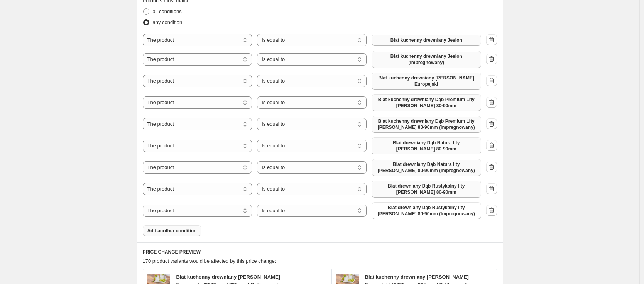  What do you see at coordinates (426, 210) in the screenshot?
I see `button: Blat drewniany Dąb Rustykalny lity lamela 80-90mm (Impregnowany)` at bounding box center [426, 210].